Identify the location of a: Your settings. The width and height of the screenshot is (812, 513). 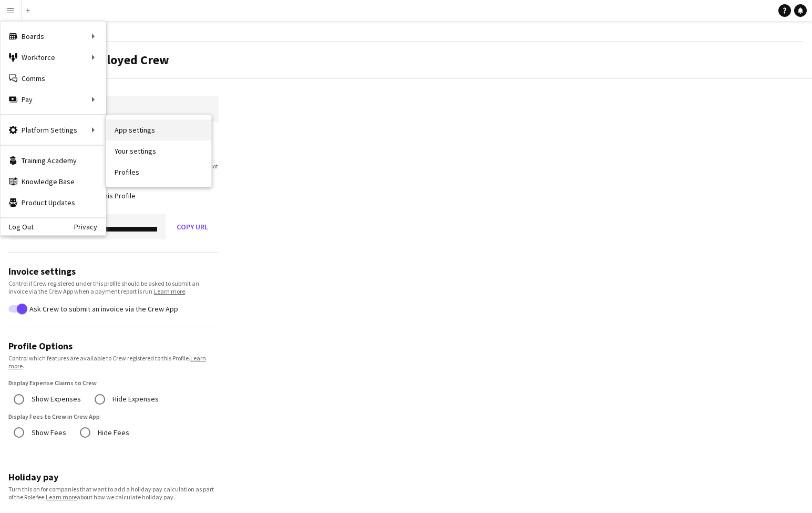
(159, 151).